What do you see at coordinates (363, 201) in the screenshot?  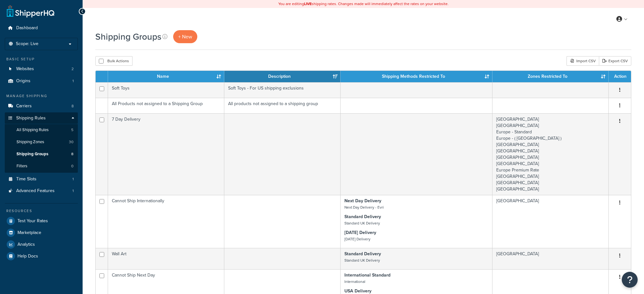 I see `strong: Next Day Delivery` at bounding box center [363, 201].